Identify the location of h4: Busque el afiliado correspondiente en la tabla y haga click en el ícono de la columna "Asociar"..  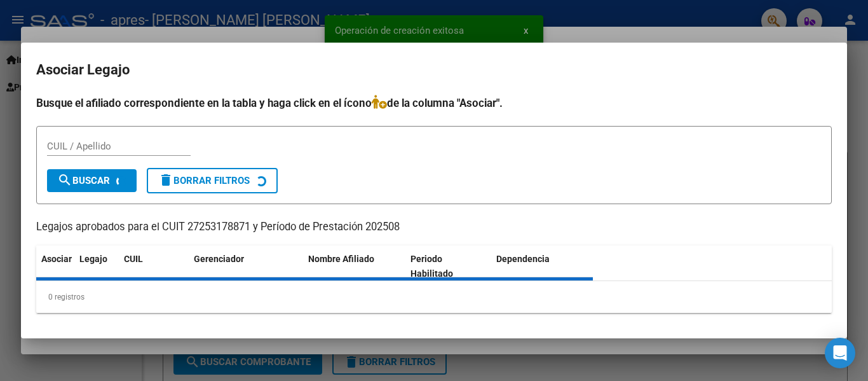
(434, 103).